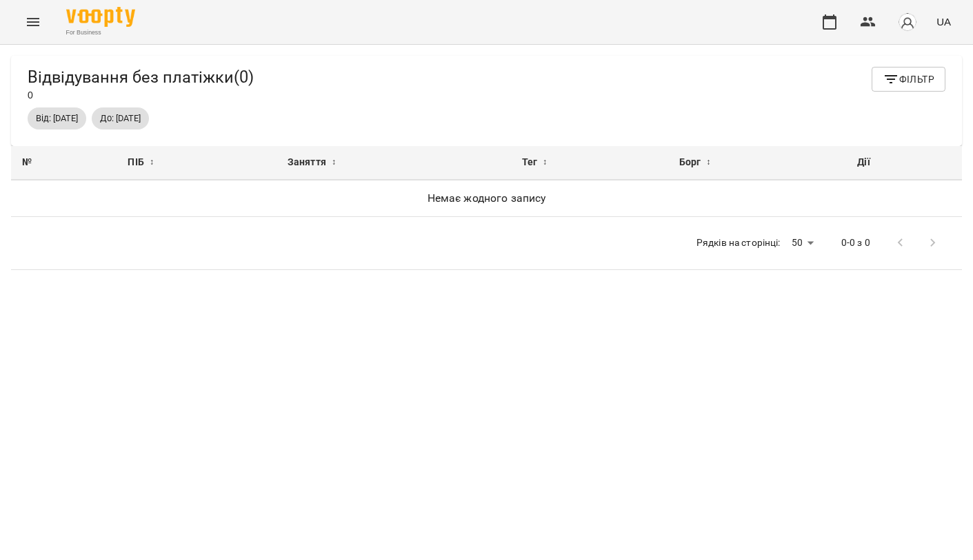  Describe the element at coordinates (33, 22) in the screenshot. I see `button: Menu` at that location.